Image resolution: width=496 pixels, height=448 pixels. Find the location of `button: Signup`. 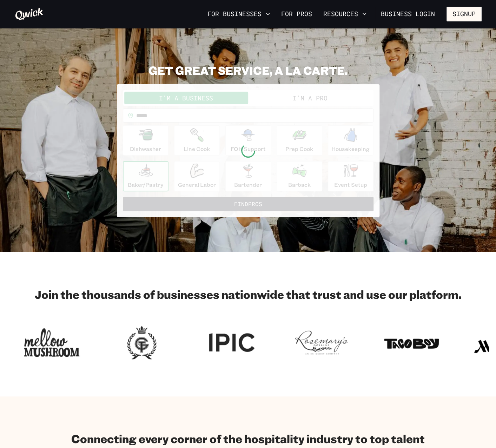

button: Signup is located at coordinates (464, 14).